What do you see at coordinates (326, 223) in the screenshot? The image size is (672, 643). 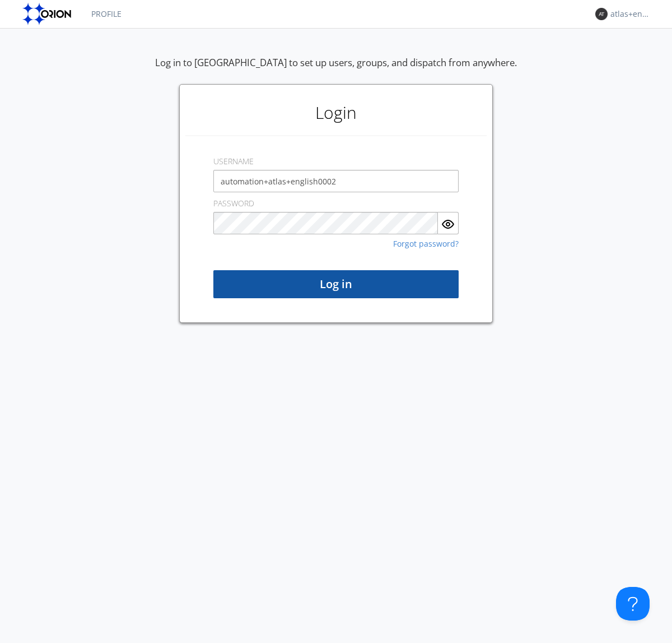 I see `input: Password` at bounding box center [326, 223].